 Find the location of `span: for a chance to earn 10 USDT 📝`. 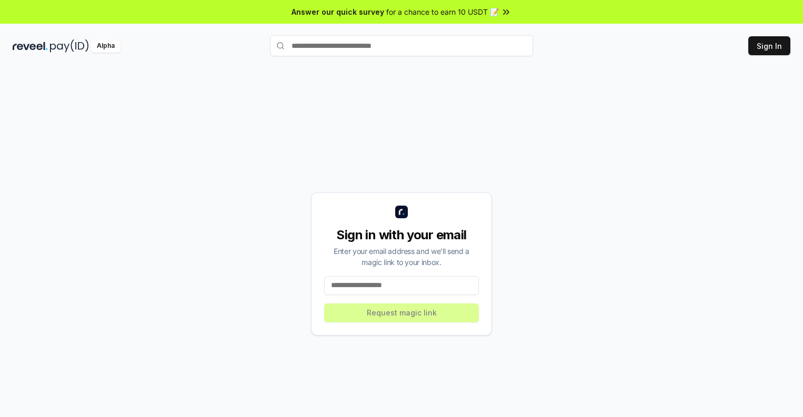

span: for a chance to earn 10 USDT 📝 is located at coordinates (442, 12).